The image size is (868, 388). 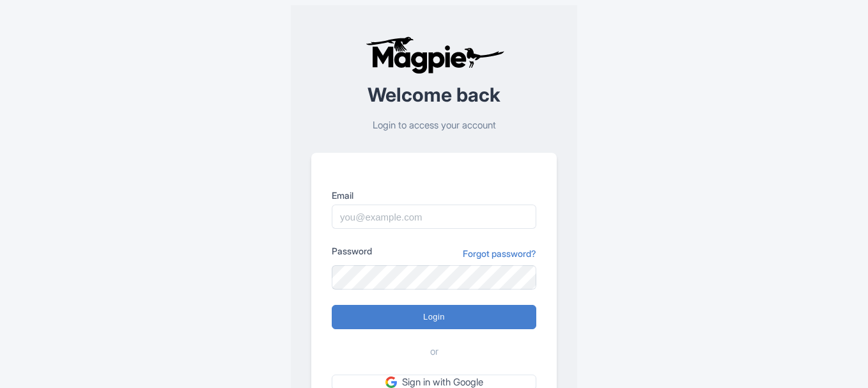 I want to click on p: Login to access your account, so click(x=434, y=125).